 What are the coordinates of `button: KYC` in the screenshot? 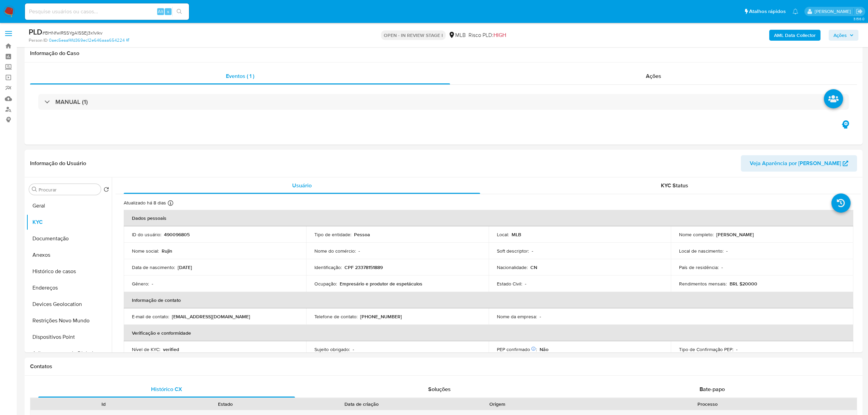 It's located at (69, 222).